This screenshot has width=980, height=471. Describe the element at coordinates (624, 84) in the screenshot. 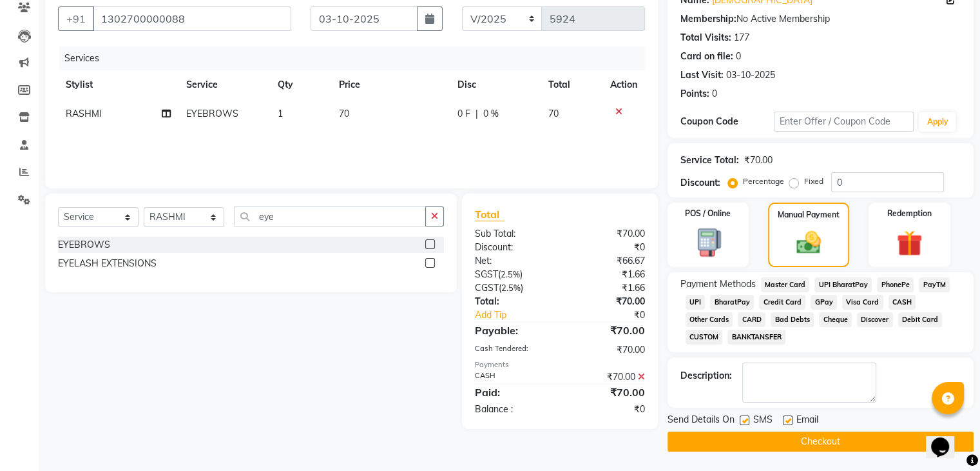

I see `th: Action` at that location.